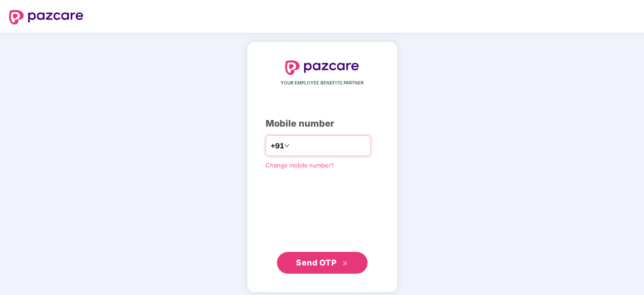 The image size is (644, 295). Describe the element at coordinates (316, 262) in the screenshot. I see `span: Send OTP` at that location.